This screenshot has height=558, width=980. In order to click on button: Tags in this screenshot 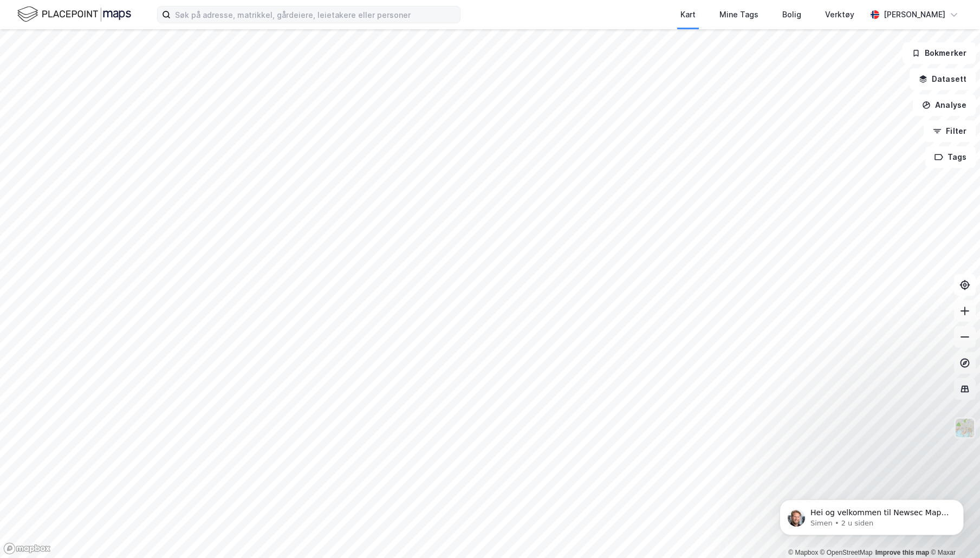, I will do `click(950, 157)`.